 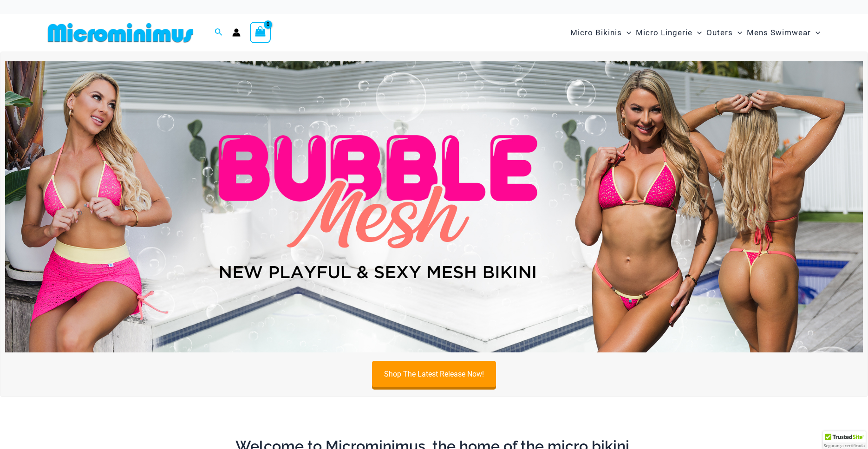 What do you see at coordinates (783, 33) in the screenshot?
I see `a: Mens SwimwearMenu ToggleMenu Toggle` at bounding box center [783, 33].